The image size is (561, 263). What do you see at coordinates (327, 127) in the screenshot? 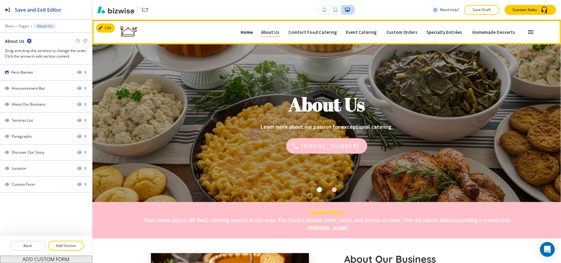
I see `h3: Learn more about our passion for exceptional catering.` at bounding box center [327, 127].